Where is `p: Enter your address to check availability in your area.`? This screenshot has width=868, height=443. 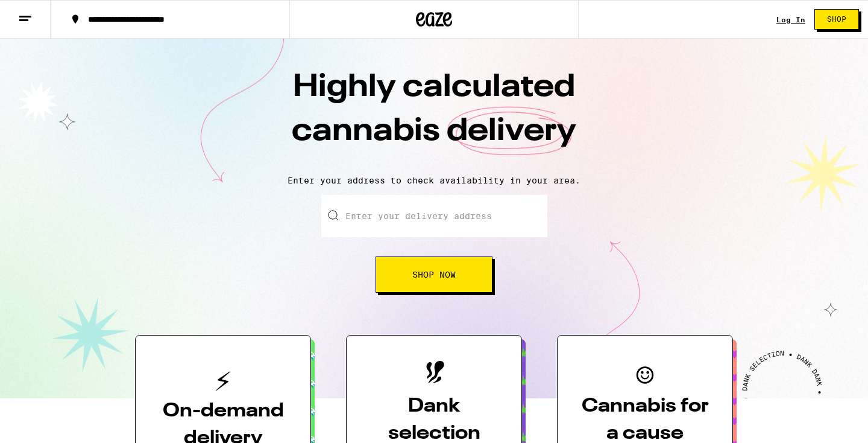
p: Enter your address to check availability in your area. is located at coordinates (434, 181).